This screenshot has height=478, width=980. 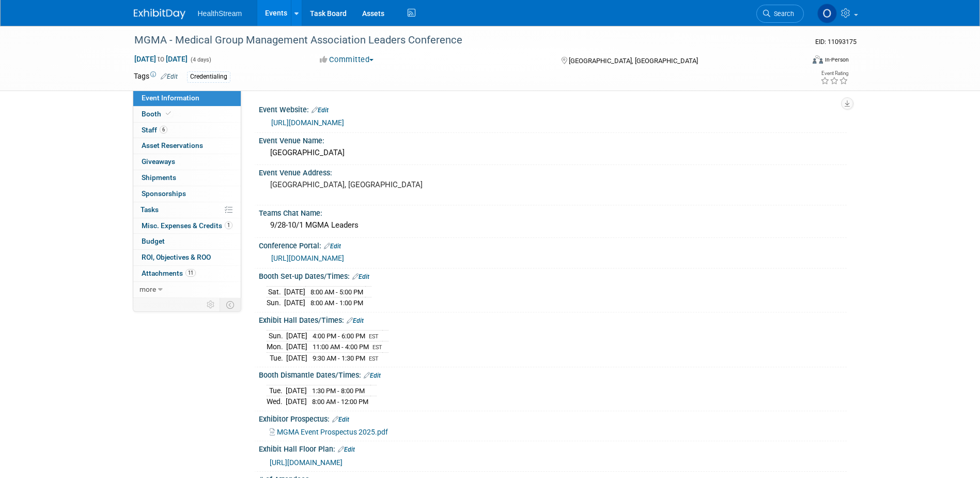 I want to click on span: Tasks, so click(x=149, y=209).